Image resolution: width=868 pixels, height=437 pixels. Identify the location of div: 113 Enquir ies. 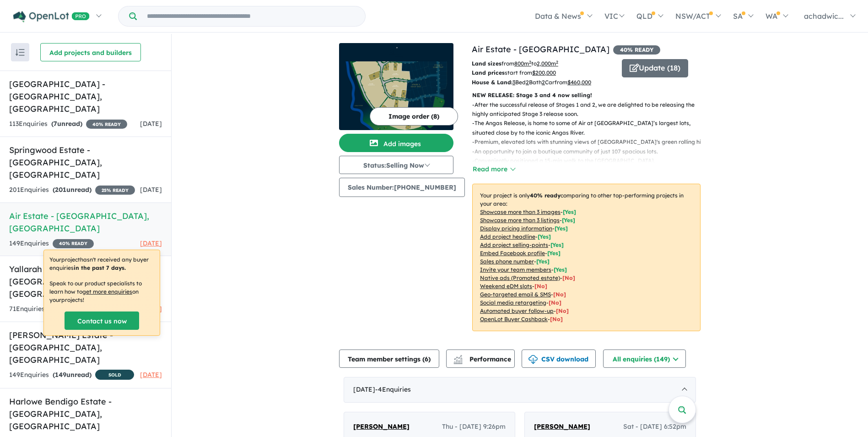
(68, 124).